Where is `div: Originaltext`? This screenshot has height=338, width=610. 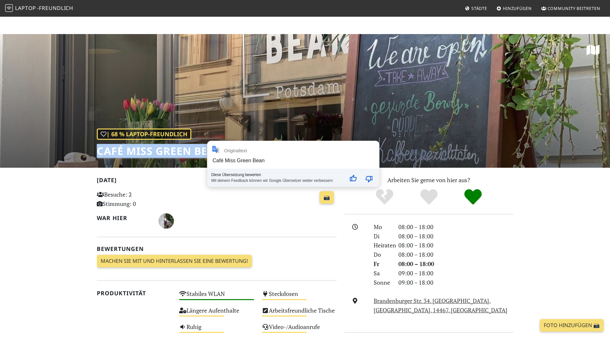
div: Originaltext is located at coordinates (235, 151).